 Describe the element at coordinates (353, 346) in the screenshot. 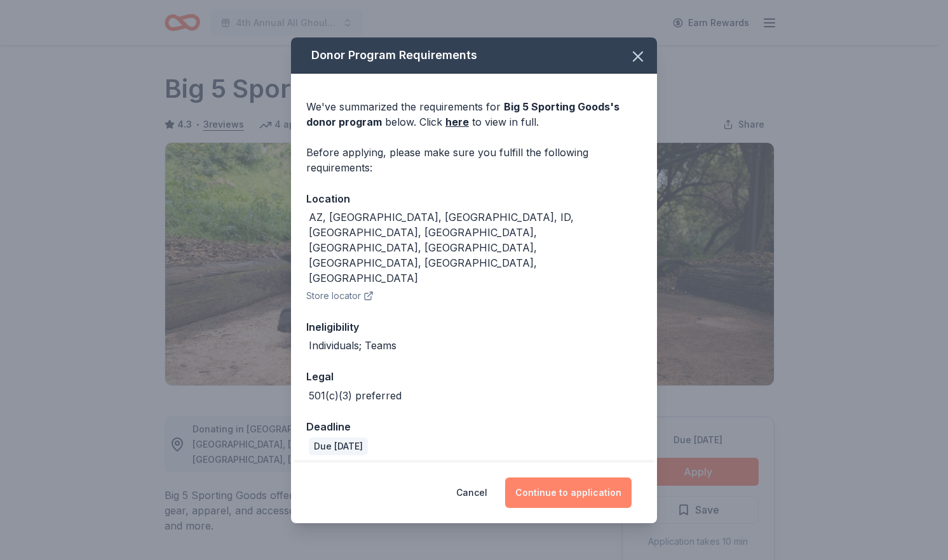

I see `div: Individuals; Teams` at that location.